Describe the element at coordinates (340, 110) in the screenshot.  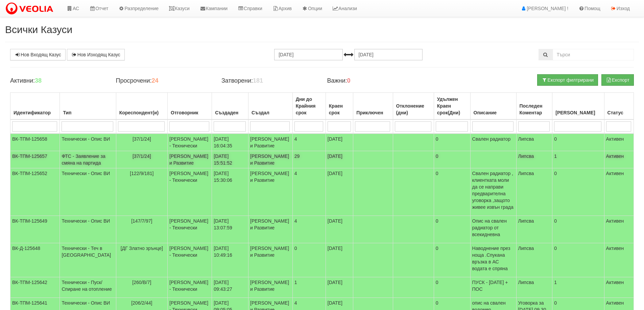
I see `div: Краен срок` at that location.